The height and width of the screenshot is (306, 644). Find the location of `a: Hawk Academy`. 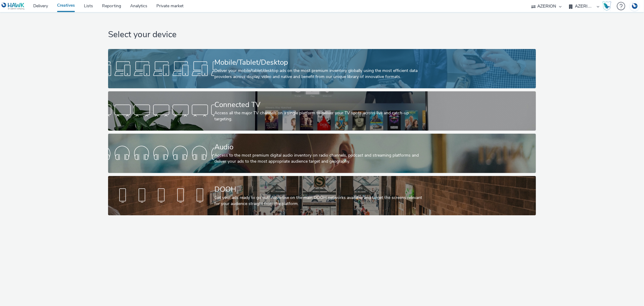

a: Hawk Academy is located at coordinates (608, 6).